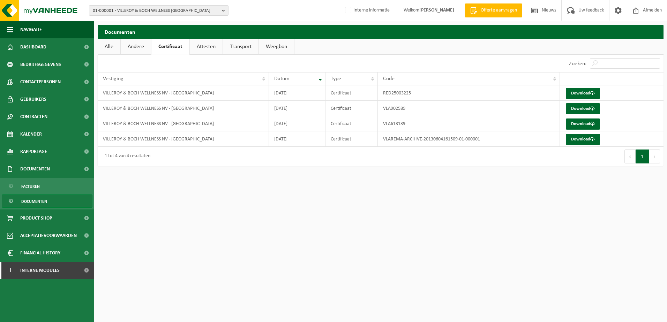 The image size is (667, 322). What do you see at coordinates (47, 186) in the screenshot?
I see `a: Facturen` at bounding box center [47, 186].